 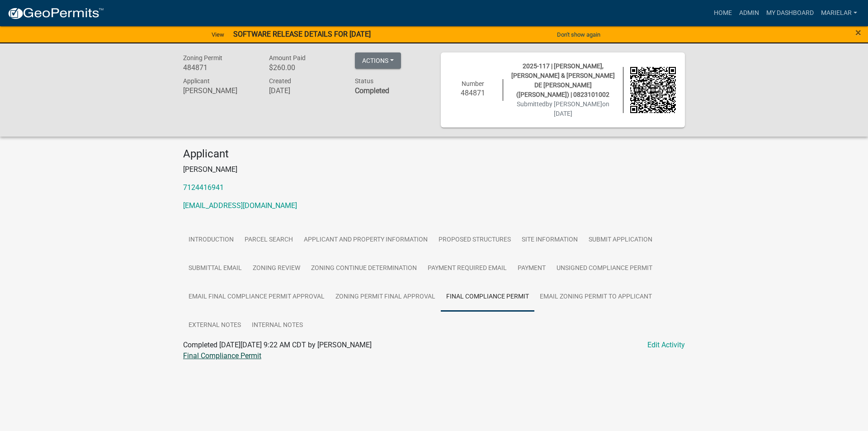 I want to click on span: Zoning Permit, so click(x=203, y=58).